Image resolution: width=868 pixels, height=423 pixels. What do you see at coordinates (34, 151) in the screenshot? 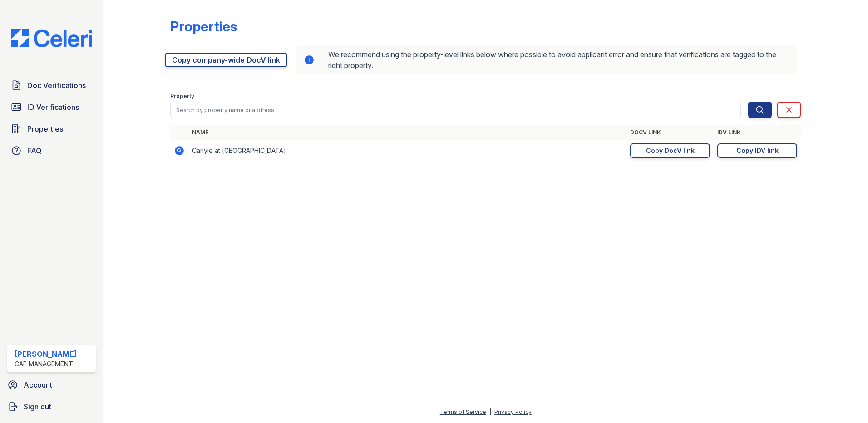
I see `span: FAQ` at bounding box center [34, 151].